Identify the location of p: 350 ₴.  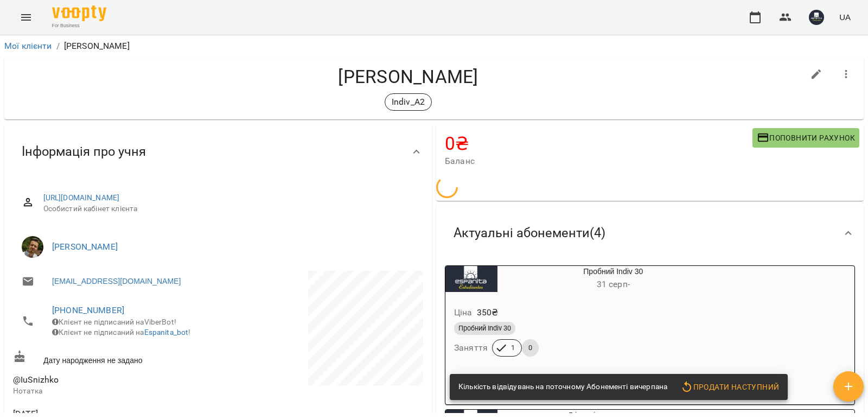
(488, 312).